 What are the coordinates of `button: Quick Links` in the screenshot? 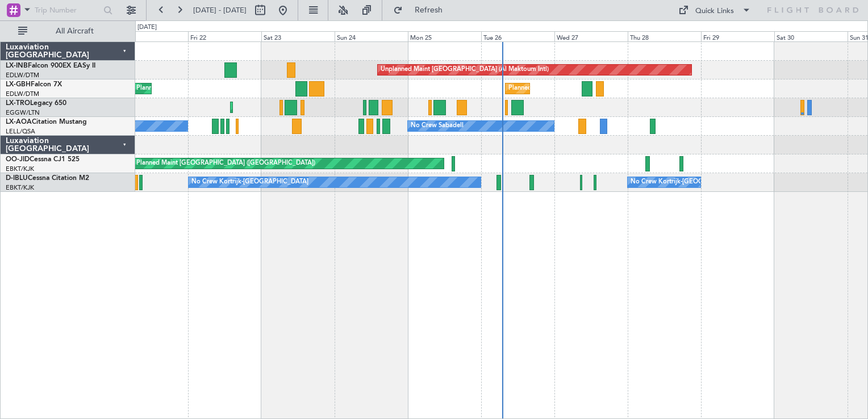 It's located at (715, 10).